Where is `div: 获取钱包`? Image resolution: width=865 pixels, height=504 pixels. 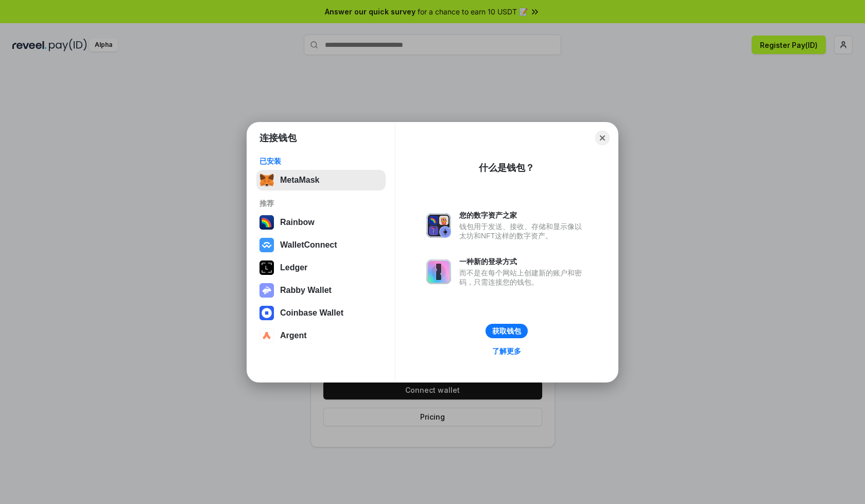
div: 获取钱包 is located at coordinates (507, 331).